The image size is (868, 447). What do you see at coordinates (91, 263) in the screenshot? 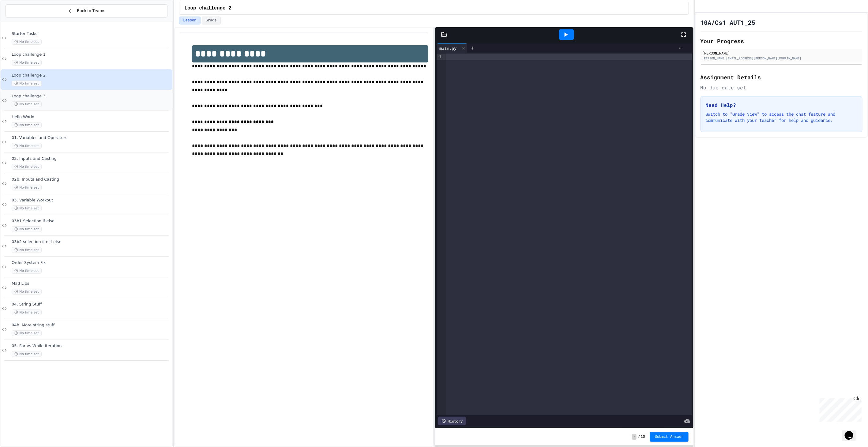
I see `span: Order System Fix` at bounding box center [91, 263].